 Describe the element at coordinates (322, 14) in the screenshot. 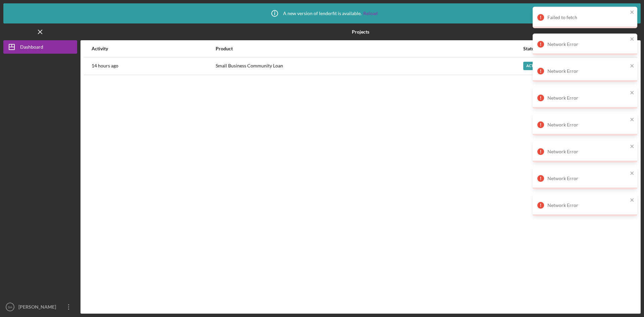

I see `div: A new version of lenderfit is available.` at that location.